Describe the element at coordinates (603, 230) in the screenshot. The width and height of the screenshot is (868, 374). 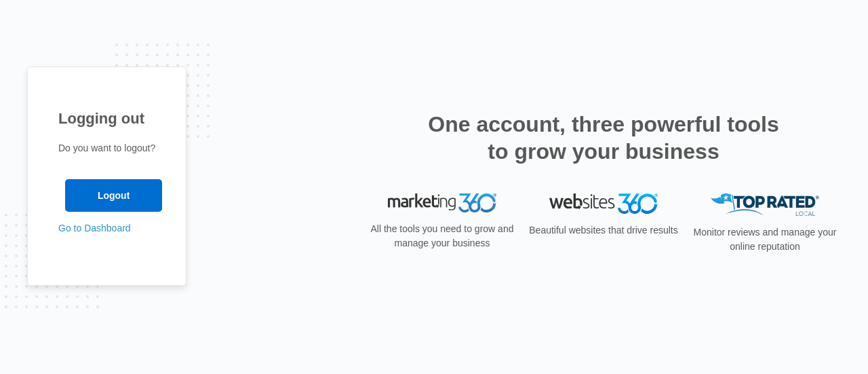
I see `p: Beautiful websites that drive results` at that location.